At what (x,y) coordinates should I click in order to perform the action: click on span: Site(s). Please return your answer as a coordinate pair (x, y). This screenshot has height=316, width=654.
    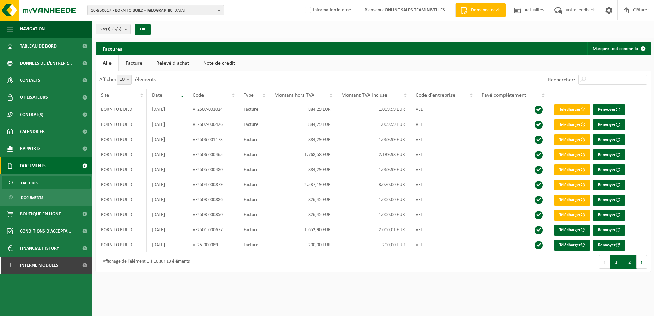
    Looking at the image, I should click on (110, 29).